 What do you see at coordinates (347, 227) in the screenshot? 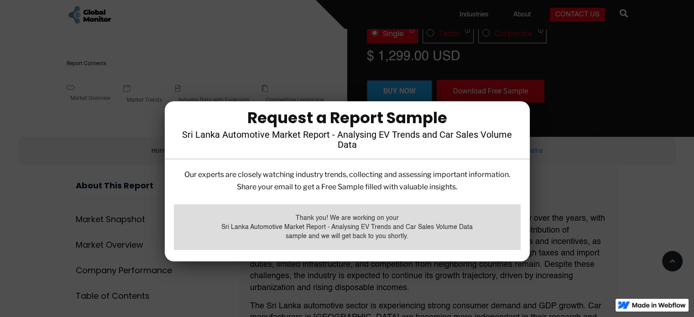
I see `div: Email Form-Report Page success` at bounding box center [347, 227].